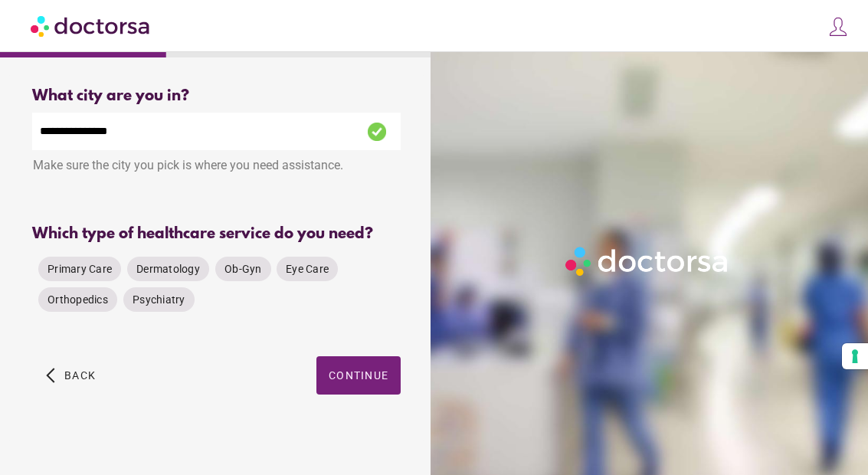  I want to click on span: Psychiatry, so click(159, 300).